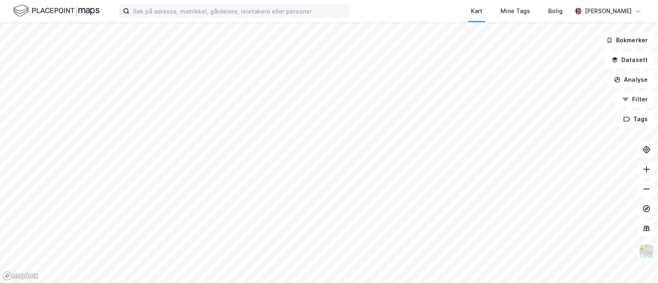 This screenshot has width=658, height=283. What do you see at coordinates (239, 11) in the screenshot?
I see `input: Søk på adresse, matrikkel, gårdeiere, leietakere eller personer` at bounding box center [239, 11].